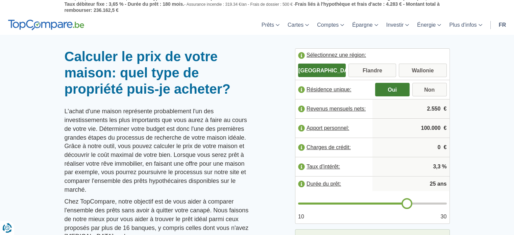 The image size is (514, 235). Describe the element at coordinates (158, 150) in the screenshot. I see `p: L'achat d'une maison représente probablement l'un des investissements les plus importants que vou...` at that location.